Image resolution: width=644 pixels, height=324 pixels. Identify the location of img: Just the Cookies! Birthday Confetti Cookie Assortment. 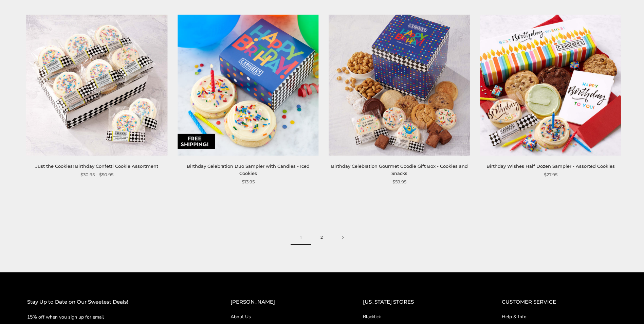
(97, 85).